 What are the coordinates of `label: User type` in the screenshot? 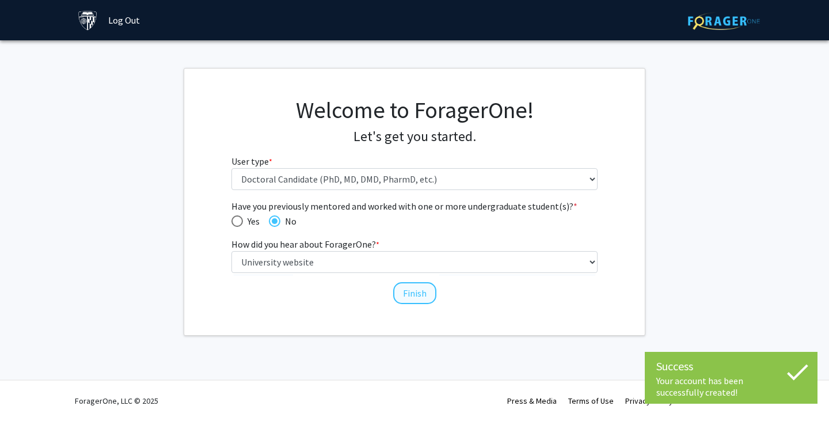 It's located at (252, 161).